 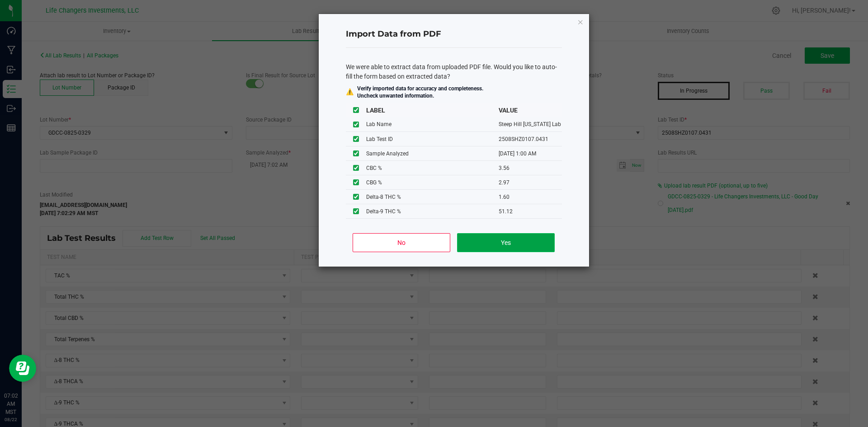 I want to click on td: 1.60, so click(x=530, y=197).